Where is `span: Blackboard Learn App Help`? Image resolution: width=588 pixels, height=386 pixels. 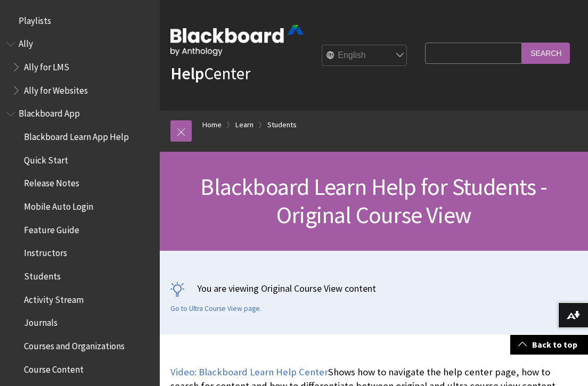
span: Blackboard Learn App Help is located at coordinates (76, 135).